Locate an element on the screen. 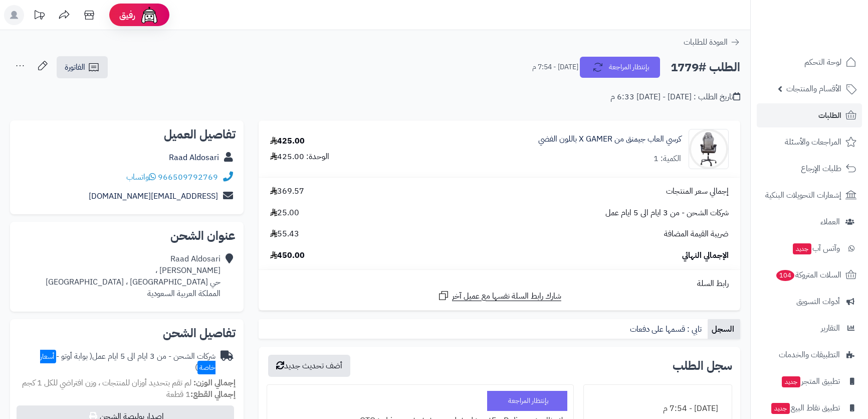 The width and height of the screenshot is (868, 419). small: 1 قطعة is located at coordinates (201, 394).